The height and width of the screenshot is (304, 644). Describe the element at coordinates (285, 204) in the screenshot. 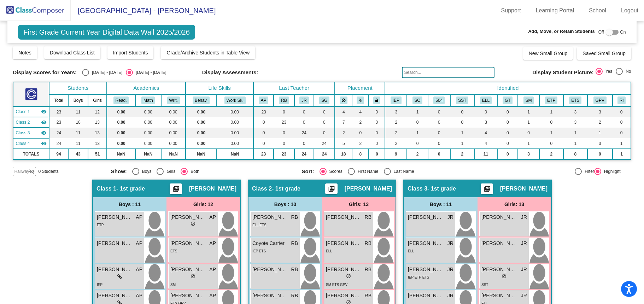

I see `div: Boys : 10` at that location.